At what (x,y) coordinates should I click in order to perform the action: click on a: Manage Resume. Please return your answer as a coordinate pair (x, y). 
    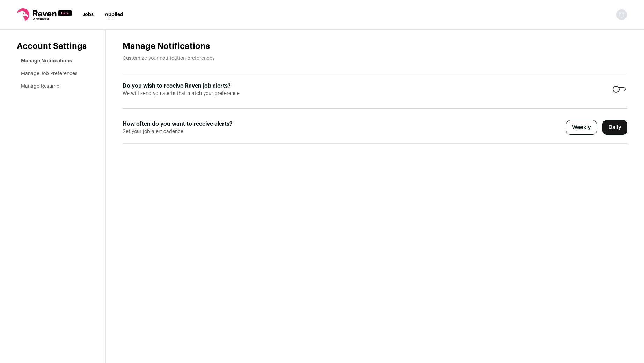
    Looking at the image, I should click on (40, 86).